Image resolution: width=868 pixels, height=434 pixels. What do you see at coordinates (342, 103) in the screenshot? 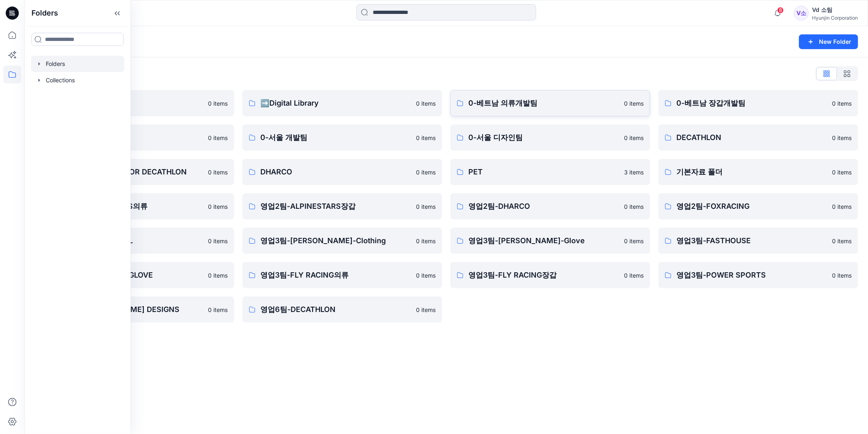
I see `a: ➡️Digital Library0 items` at bounding box center [342, 103].